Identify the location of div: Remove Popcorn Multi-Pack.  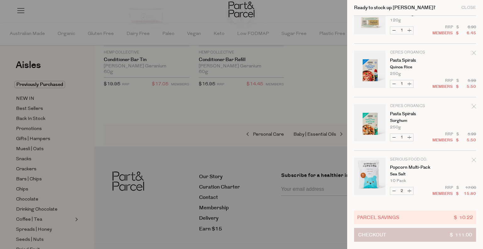
(474, 161).